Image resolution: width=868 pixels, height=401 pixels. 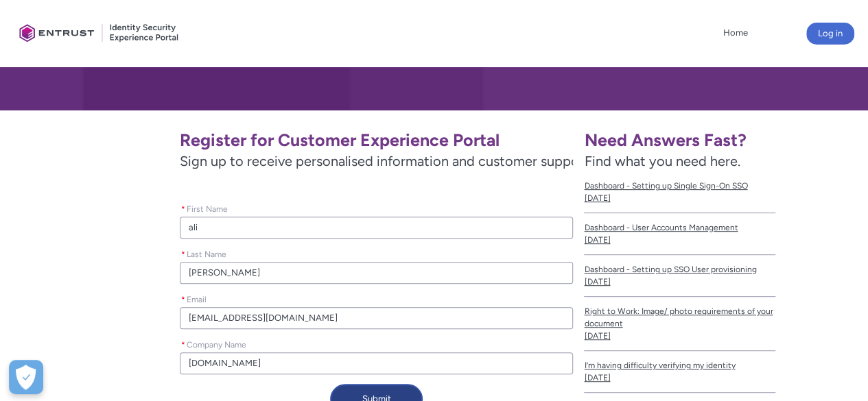 I want to click on label: Company Name, so click(x=215, y=344).